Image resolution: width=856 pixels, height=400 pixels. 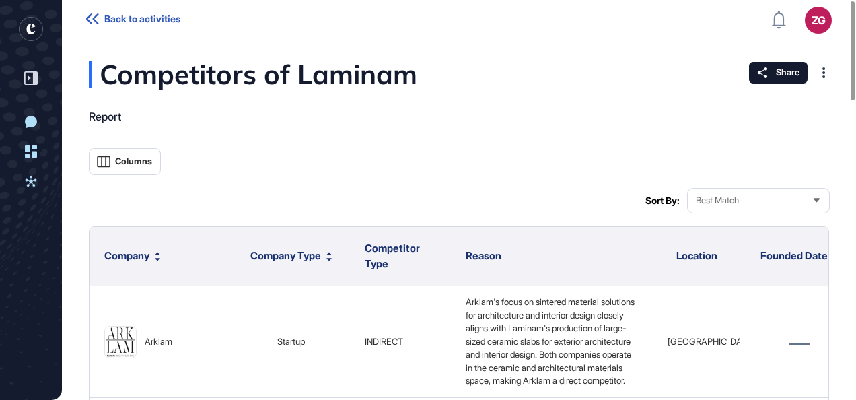 I want to click on img: Arklam-logo, so click(x=120, y=342).